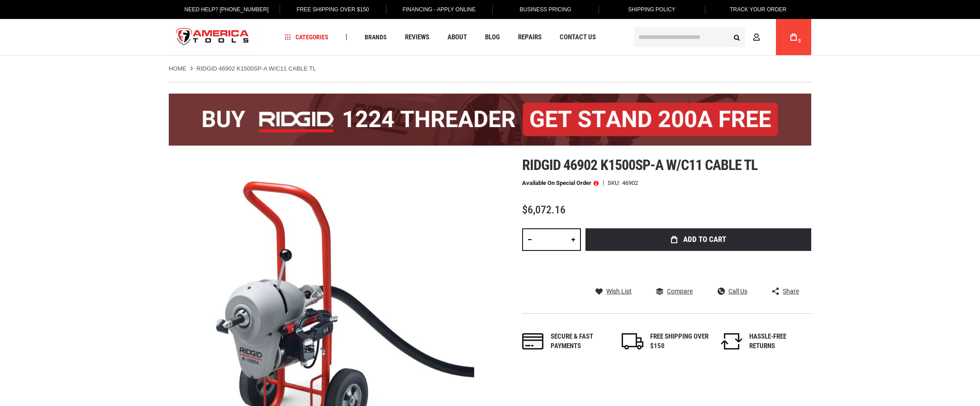 This screenshot has height=406, width=980. I want to click on span: Shipping Policy, so click(651, 10).